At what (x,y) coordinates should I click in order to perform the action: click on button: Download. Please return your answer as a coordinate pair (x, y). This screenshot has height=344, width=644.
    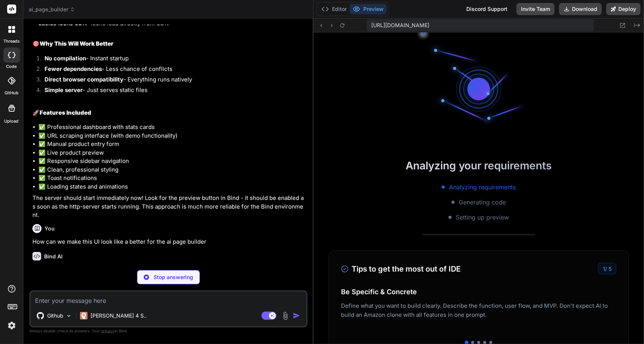
    Looking at the image, I should click on (580, 9).